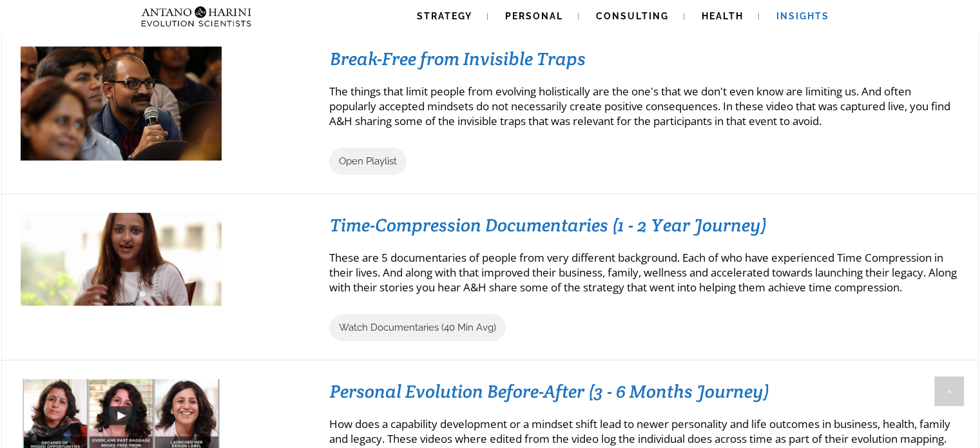 Image resolution: width=980 pixels, height=448 pixels. What do you see at coordinates (632, 16) in the screenshot?
I see `span: Consulting` at bounding box center [632, 16].